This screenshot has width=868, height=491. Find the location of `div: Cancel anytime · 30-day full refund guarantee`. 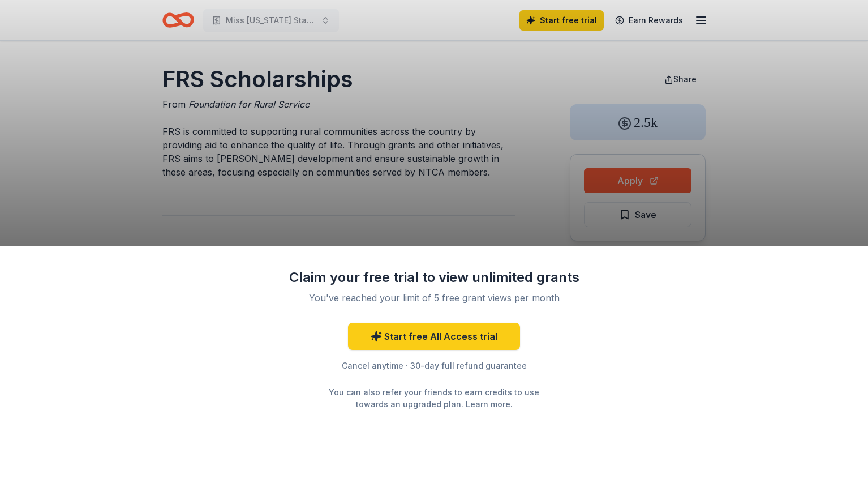

div: Cancel anytime · 30-day full refund guarantee is located at coordinates (434, 366).